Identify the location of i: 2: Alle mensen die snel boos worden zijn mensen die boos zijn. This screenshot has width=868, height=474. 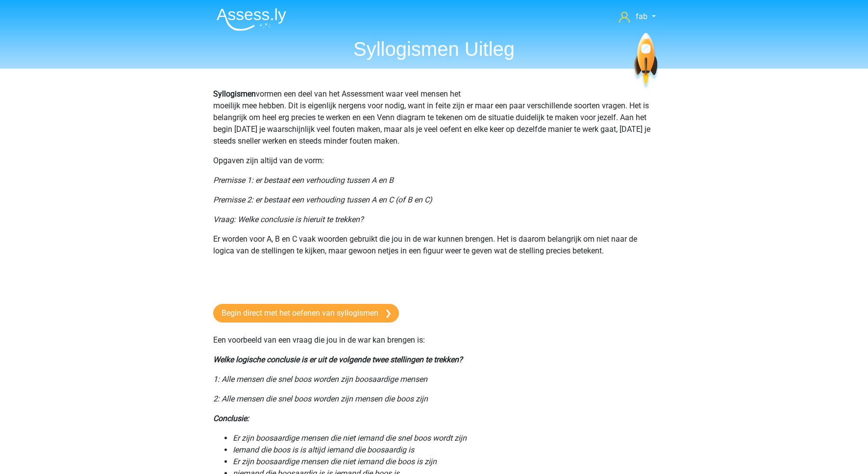
(320, 399).